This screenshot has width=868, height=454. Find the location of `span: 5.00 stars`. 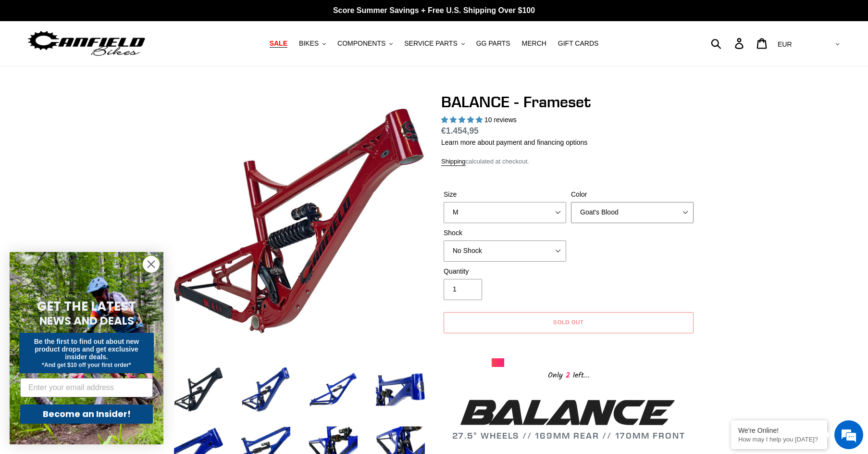

span: 5.00 stars is located at coordinates (463, 120).